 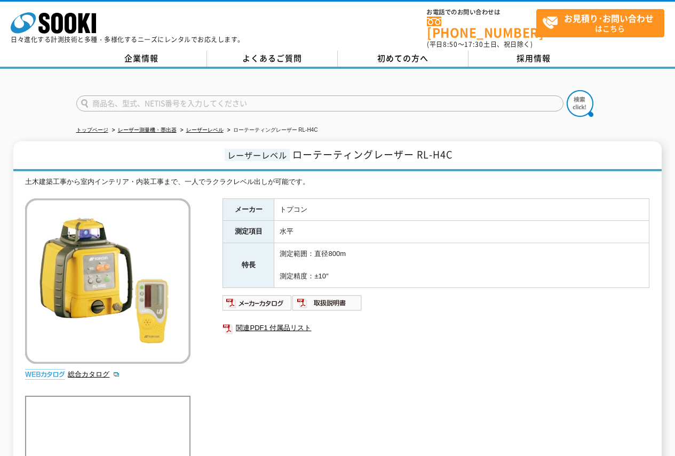 What do you see at coordinates (479, 44) in the screenshot?
I see `span: (平日 ～ 土日、祝日除く)` at bounding box center [479, 44].